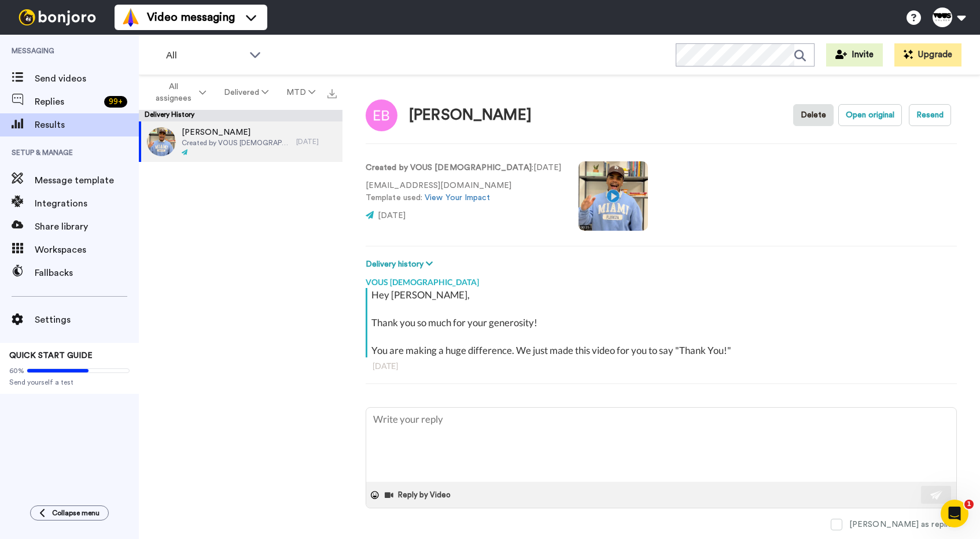 Image resolution: width=980 pixels, height=539 pixels. I want to click on span: 60%, so click(17, 371).